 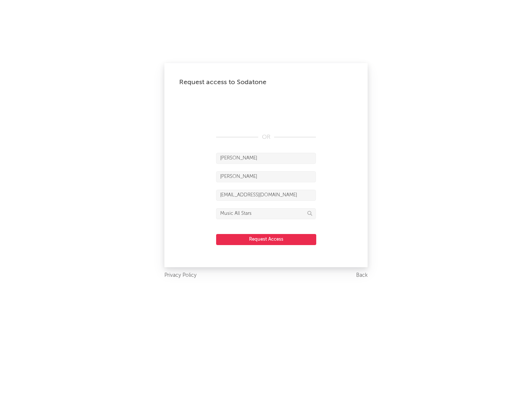 What do you see at coordinates (266, 159) in the screenshot?
I see `input: First Name` at bounding box center [266, 159].